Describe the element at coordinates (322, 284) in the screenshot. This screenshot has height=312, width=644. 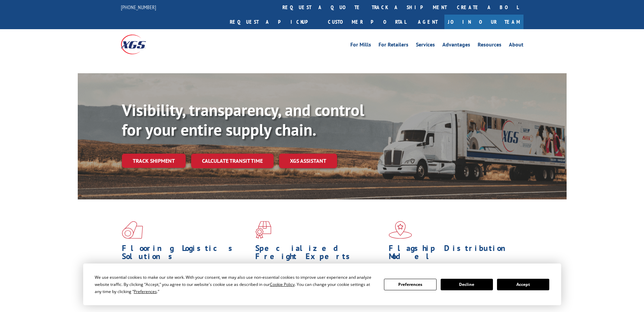
I see `div: Cookie Consent Prompt` at that location.